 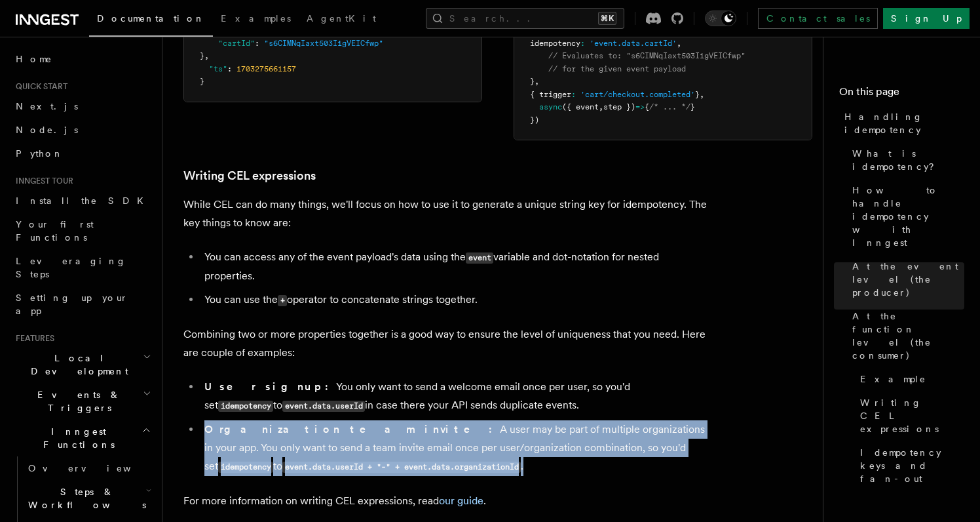 What do you see at coordinates (461, 500) in the screenshot?
I see `a: our guide` at bounding box center [461, 500].